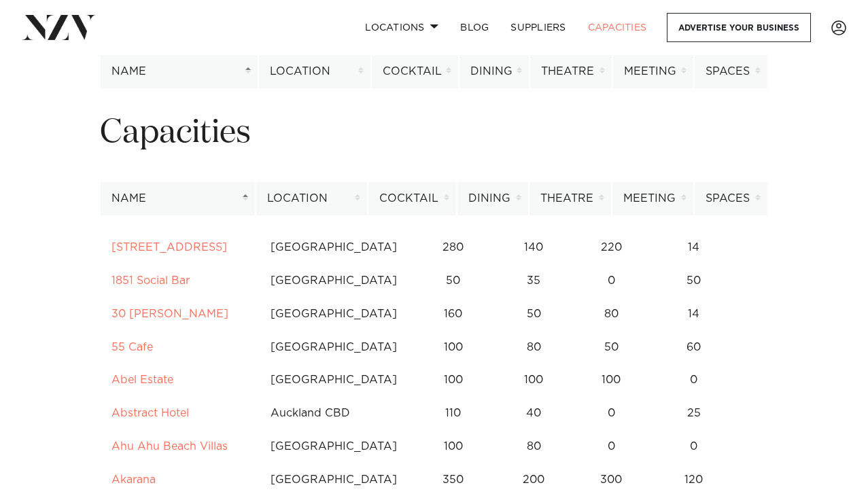 The width and height of the screenshot is (868, 498). Describe the element at coordinates (453, 248) in the screenshot. I see `td: 280` at that location.